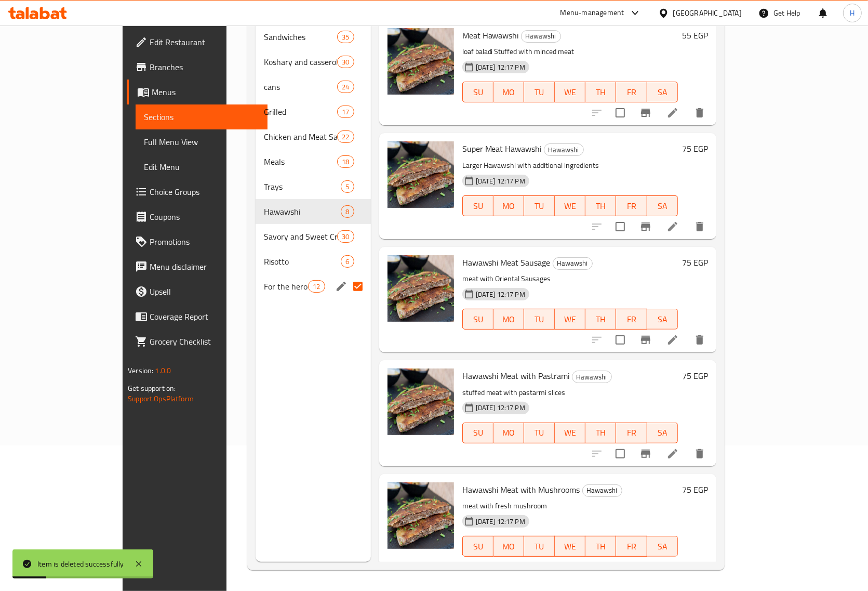 Image resolution: width=868 pixels, height=591 pixels. Describe the element at coordinates (204, 217) in the screenshot. I see `span: Coupons` at that location.